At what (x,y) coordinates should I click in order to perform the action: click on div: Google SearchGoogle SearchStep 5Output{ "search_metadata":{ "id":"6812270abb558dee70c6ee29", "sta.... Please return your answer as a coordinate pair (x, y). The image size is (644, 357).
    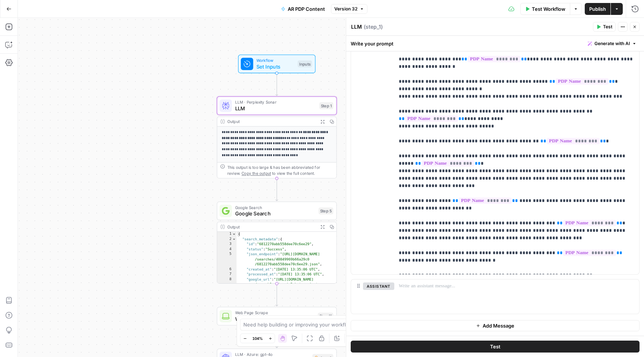
    Looking at the image, I should click on (277, 243).